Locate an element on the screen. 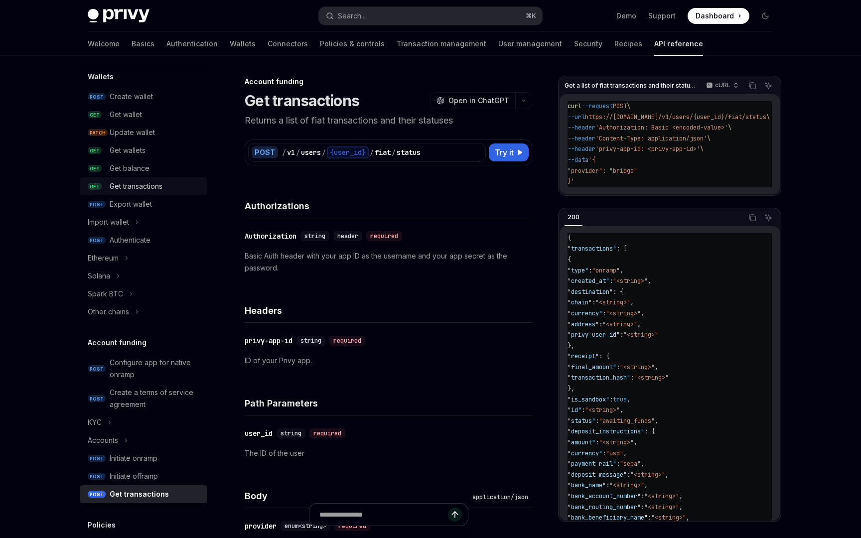  div: Configure app for native onramp is located at coordinates (155, 369).